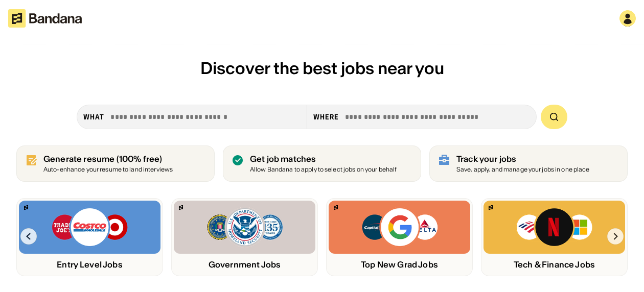 The width and height of the screenshot is (644, 292). What do you see at coordinates (399, 264) in the screenshot?
I see `div: Top New Grad Jobs` at bounding box center [399, 264].